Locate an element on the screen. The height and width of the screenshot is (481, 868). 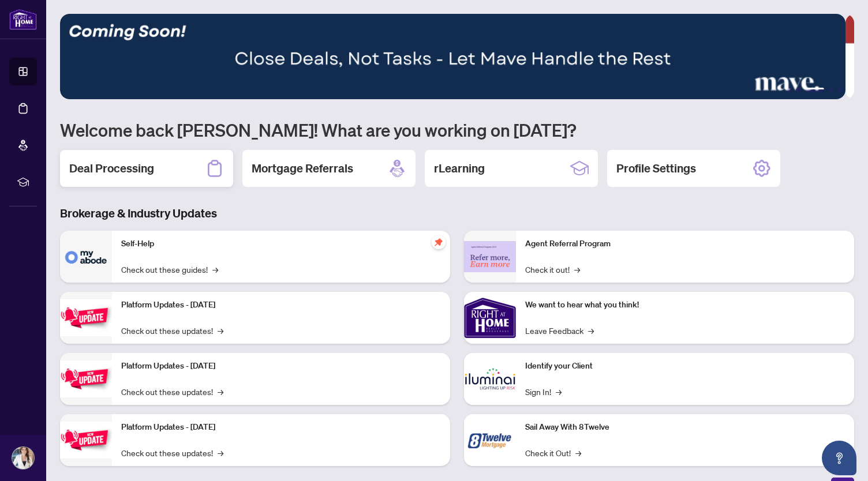
a: Leave Feedback→ is located at coordinates (559, 331).